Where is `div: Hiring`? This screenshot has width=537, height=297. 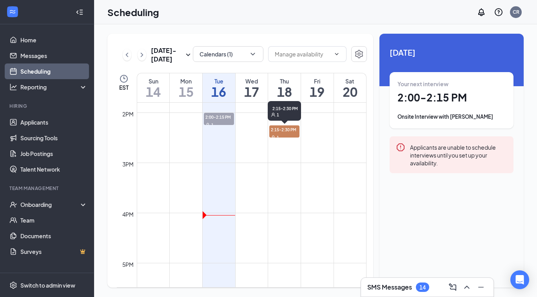 div: Hiring is located at coordinates (47, 106).